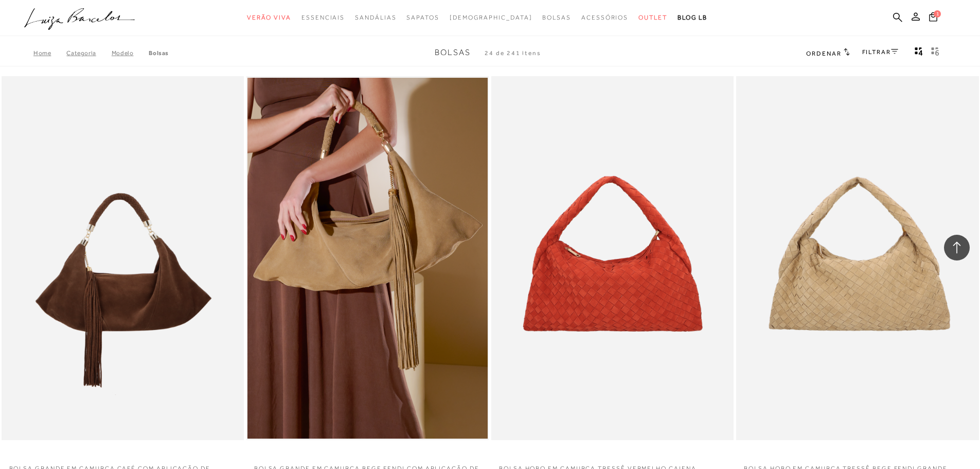 Image resolution: width=980 pixels, height=469 pixels. What do you see at coordinates (693, 18) in the screenshot?
I see `a: BLOG LB` at bounding box center [693, 18].